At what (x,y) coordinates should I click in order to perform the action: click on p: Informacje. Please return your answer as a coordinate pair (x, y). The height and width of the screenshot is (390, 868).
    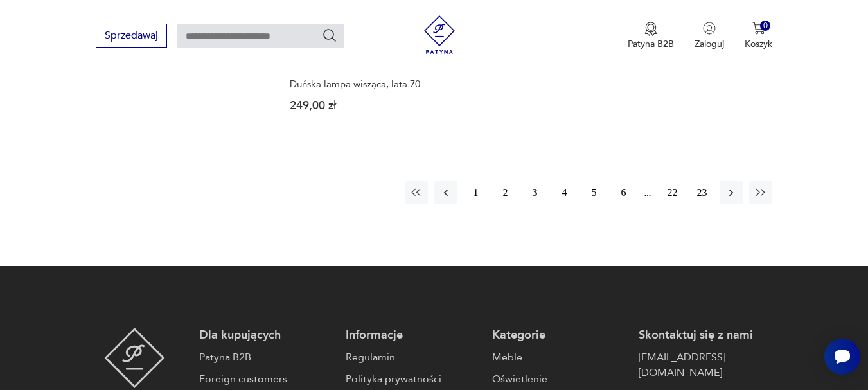
    Looking at the image, I should click on (413, 335).